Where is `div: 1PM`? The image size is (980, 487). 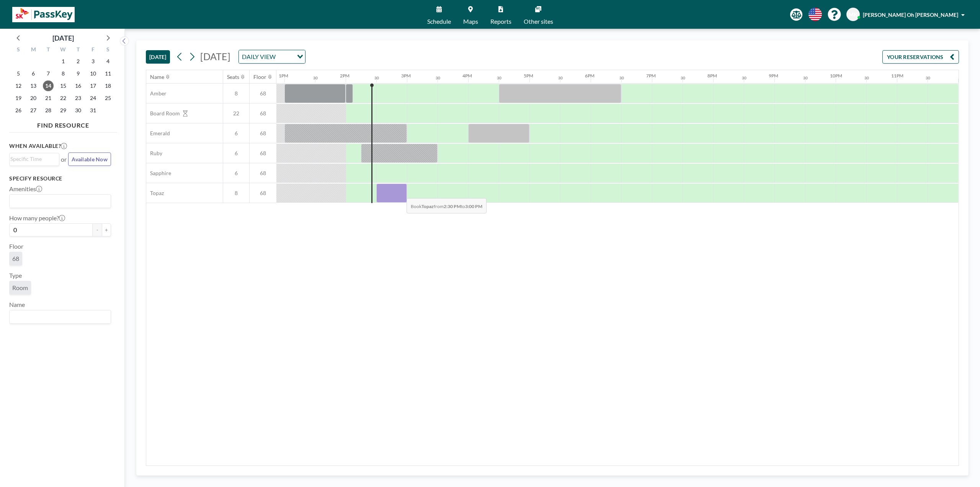
div: 1PM is located at coordinates (283, 75).